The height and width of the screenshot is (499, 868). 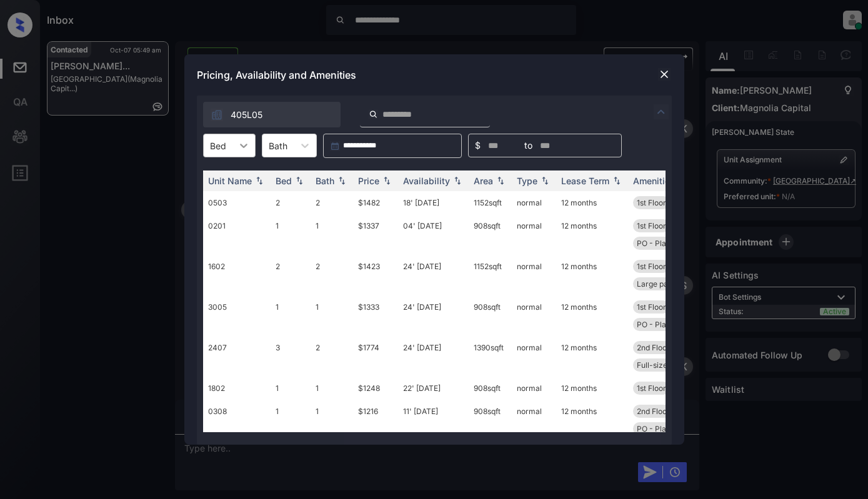 I want to click on td: $1337, so click(x=376, y=234).